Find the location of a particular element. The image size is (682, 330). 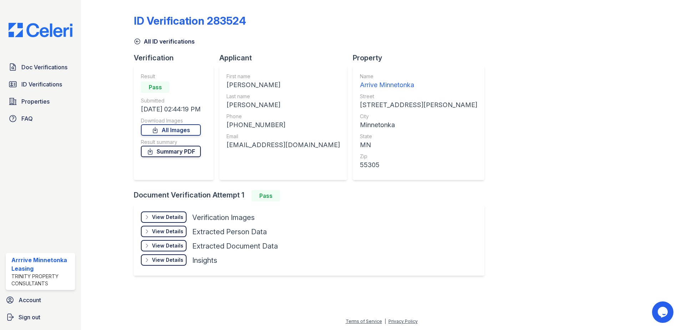

span: Doc Verifications is located at coordinates (44, 67).